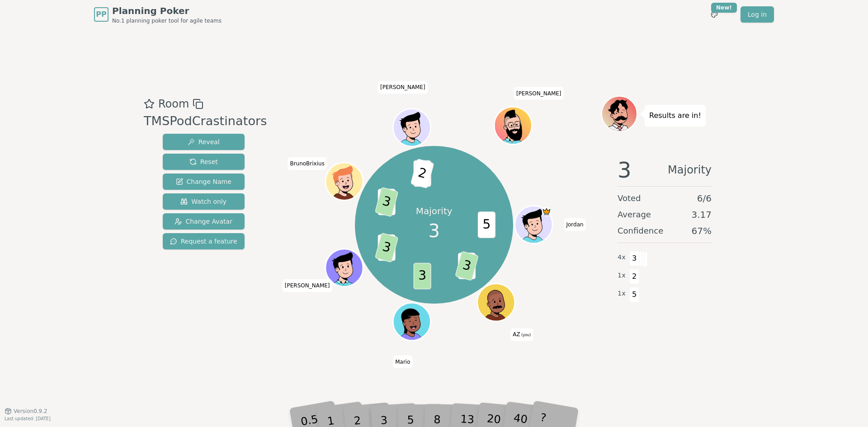  Describe the element at coordinates (204, 241) in the screenshot. I see `button: Request a feature` at that location.